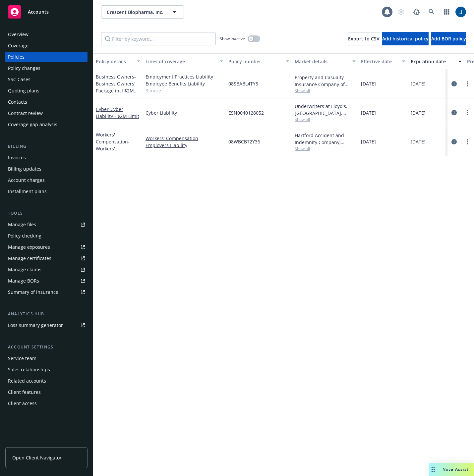  Describe the element at coordinates (259, 62) in the screenshot. I see `button: Policy number` at that location.